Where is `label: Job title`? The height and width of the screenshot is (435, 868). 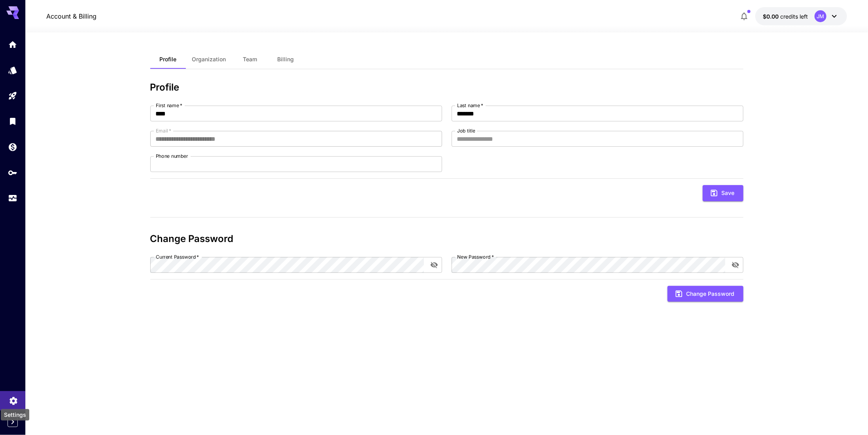 label: Job title is located at coordinates (466, 131).